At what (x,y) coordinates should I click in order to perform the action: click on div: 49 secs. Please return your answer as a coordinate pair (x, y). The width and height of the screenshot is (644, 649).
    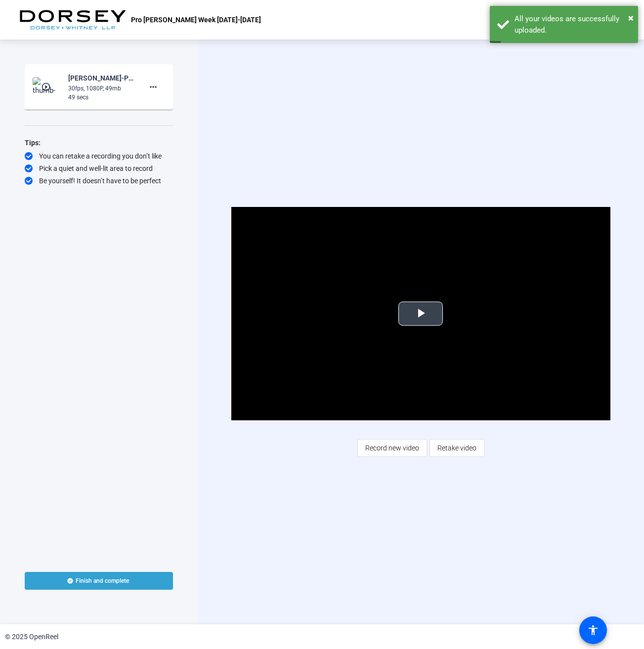
    Looking at the image, I should click on (101, 98).